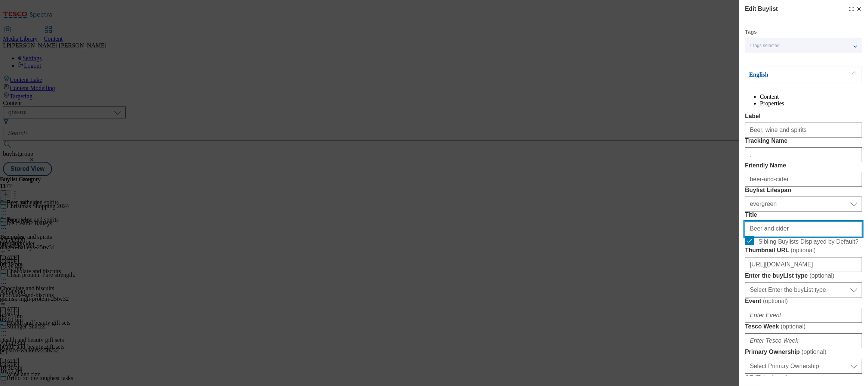 The image size is (868, 386). Describe the element at coordinates (804, 229) in the screenshot. I see `input: Enter Title` at that location.